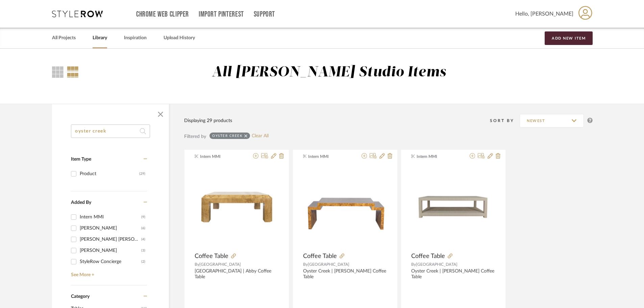 Image resolution: width=644 pixels, height=308 pixels. What do you see at coordinates (179, 38) in the screenshot?
I see `a: Upload History` at bounding box center [179, 38].